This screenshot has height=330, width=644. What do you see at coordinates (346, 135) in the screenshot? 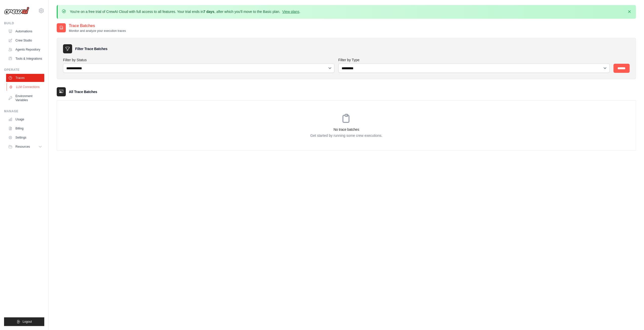
I see `p: Get started by running some crew executions.` at bounding box center [346, 135].